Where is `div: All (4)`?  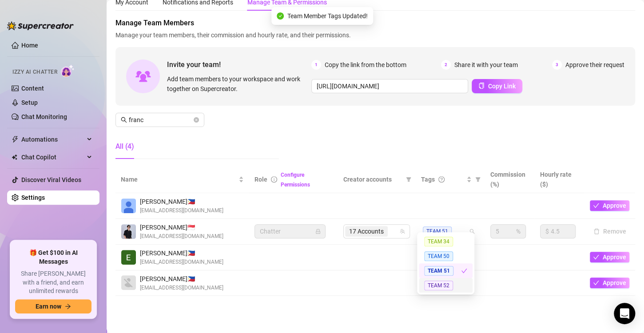 div: All (4) is located at coordinates (125, 147).